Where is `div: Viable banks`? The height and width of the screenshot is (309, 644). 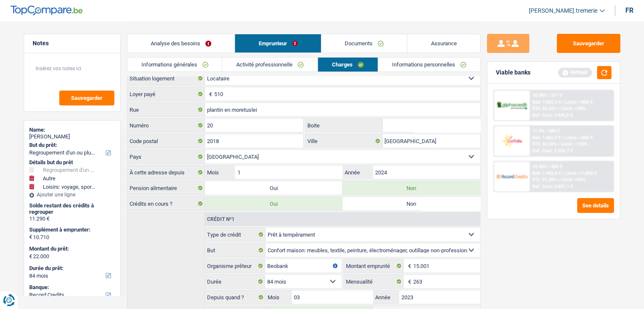 div: Viable banks is located at coordinates (514, 72).